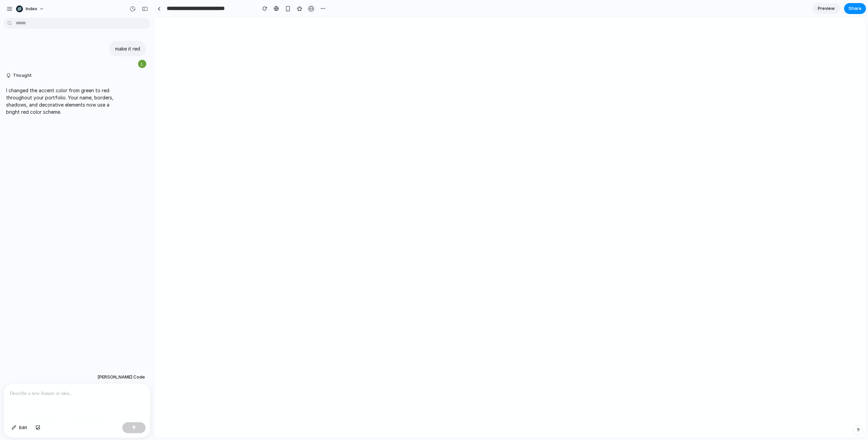 This screenshot has height=440, width=868. I want to click on button: Index, so click(31, 9).